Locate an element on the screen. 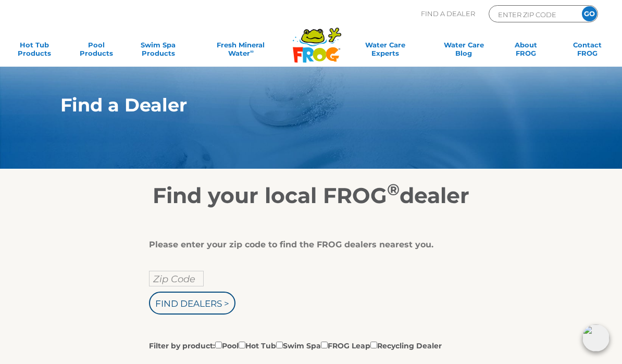  div: Please enter your zip code to find the FROG dealers nearest you. is located at coordinates (307, 245).